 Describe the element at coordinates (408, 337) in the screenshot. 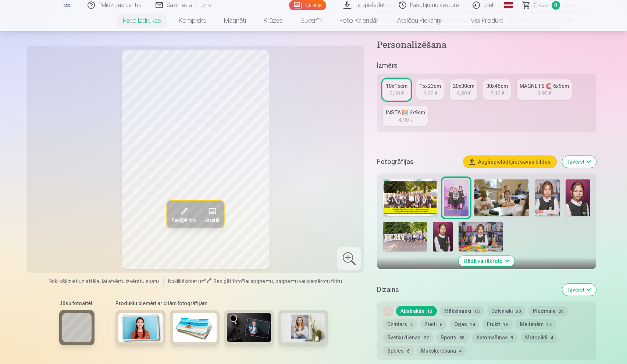

I see `button: Svētku dienās37` at that location.